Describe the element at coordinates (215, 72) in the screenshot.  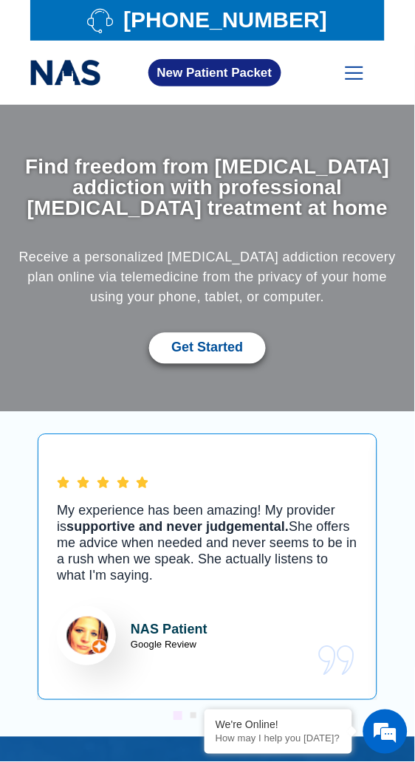
I see `span: New Patient Packet` at that location.